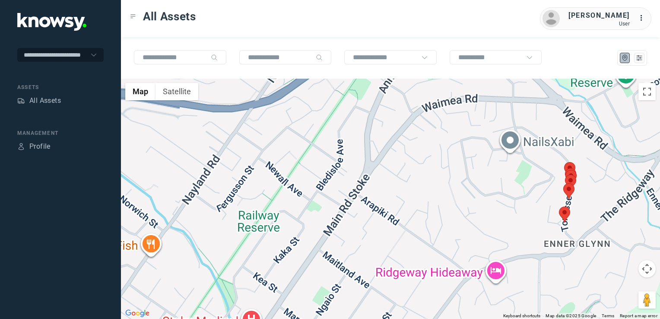  I want to click on span: All Assets, so click(169, 16).